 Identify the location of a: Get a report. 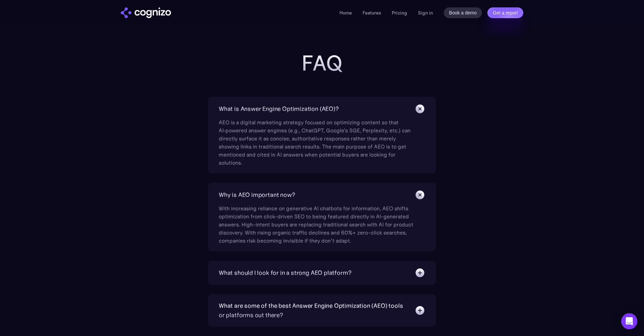
(505, 13).